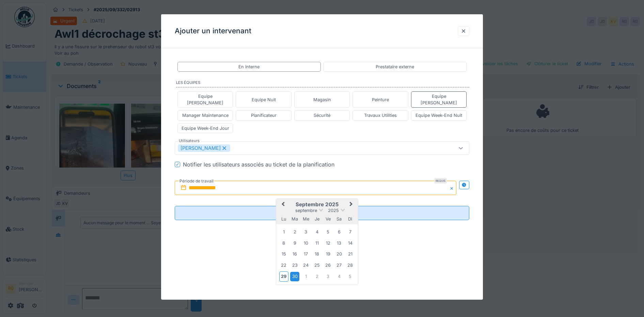 Image resolution: width=644 pixels, height=317 pixels. Describe the element at coordinates (294, 254) in the screenshot. I see `div: Choose mardi 16 septembre 2025` at that location.